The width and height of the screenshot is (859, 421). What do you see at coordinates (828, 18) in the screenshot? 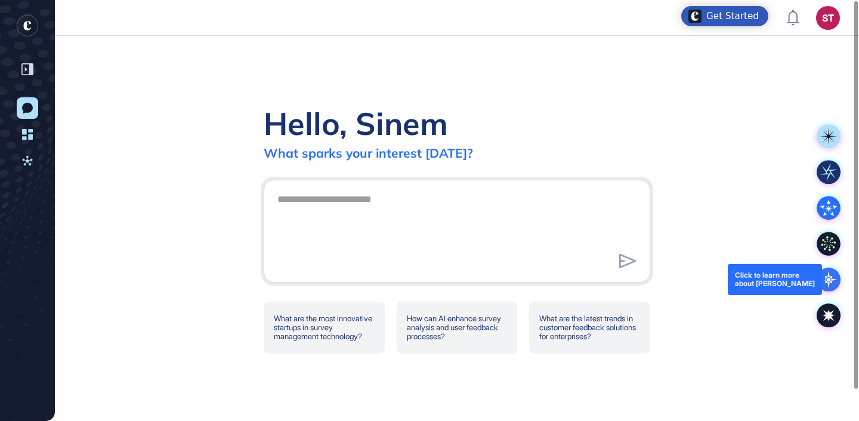
I see `button: ST` at bounding box center [828, 18].